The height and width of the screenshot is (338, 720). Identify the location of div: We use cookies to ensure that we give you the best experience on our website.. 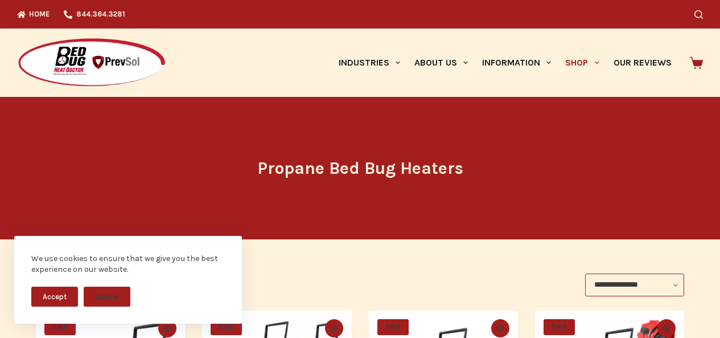
(128, 264).